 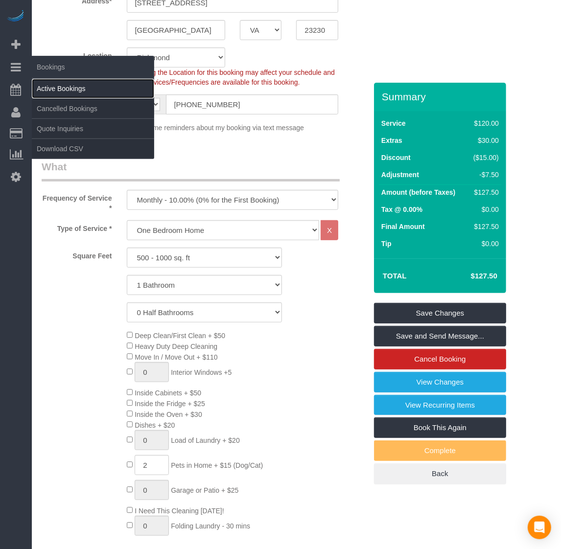 I want to click on label: Type of Service *, so click(x=77, y=227).